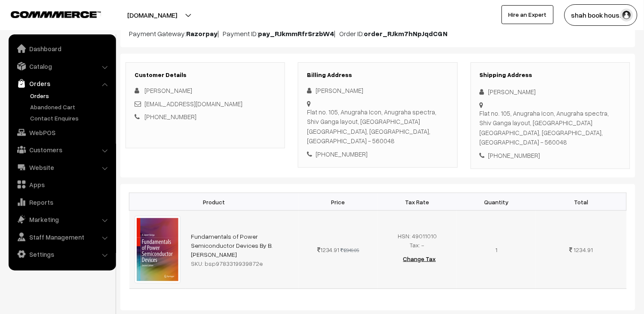 This screenshot has width=644, height=314. I want to click on img: img5c4afad196856.jpg, so click(157, 250).